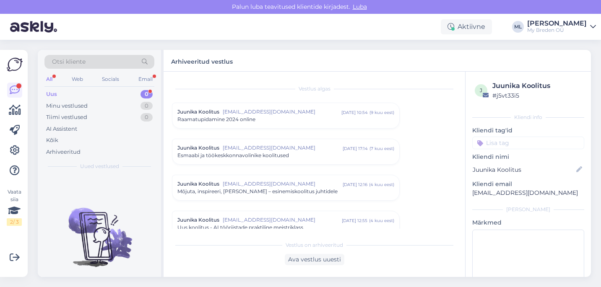 The height and width of the screenshot is (287, 601). I want to click on div: Aktiivne, so click(466, 27).